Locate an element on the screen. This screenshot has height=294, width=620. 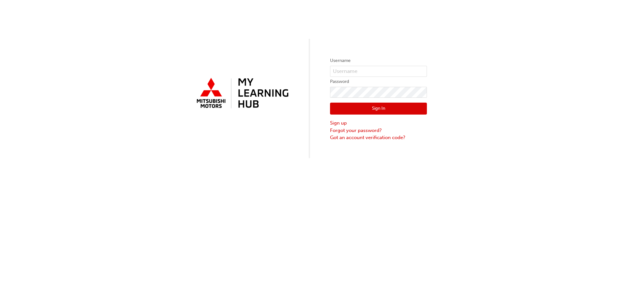
img: mmal is located at coordinates (242, 94).